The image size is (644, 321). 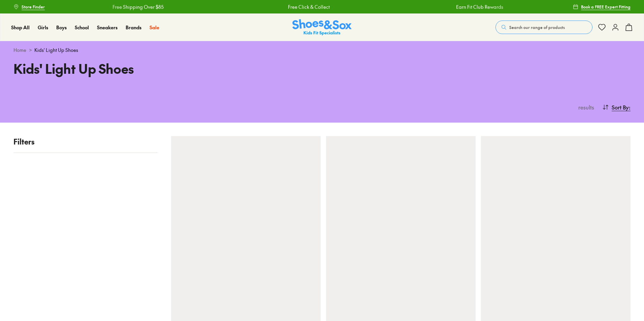 What do you see at coordinates (322, 28) in the screenshot?
I see `a: Shoes & Sox` at bounding box center [322, 28].